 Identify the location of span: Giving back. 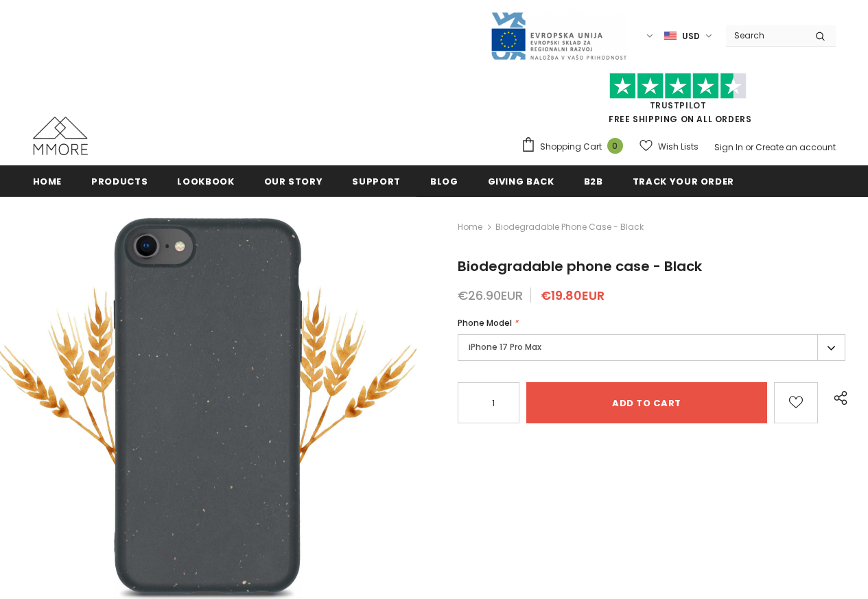
(521, 181).